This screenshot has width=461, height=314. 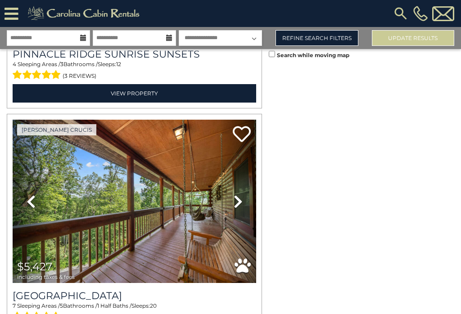 I want to click on a: View Property, so click(x=134, y=93).